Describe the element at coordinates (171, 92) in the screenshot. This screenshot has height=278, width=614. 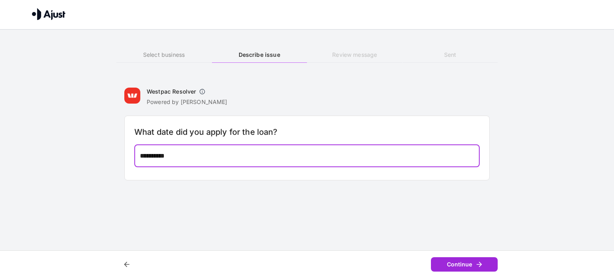
I see `h6: Westpac Resolver` at that location.